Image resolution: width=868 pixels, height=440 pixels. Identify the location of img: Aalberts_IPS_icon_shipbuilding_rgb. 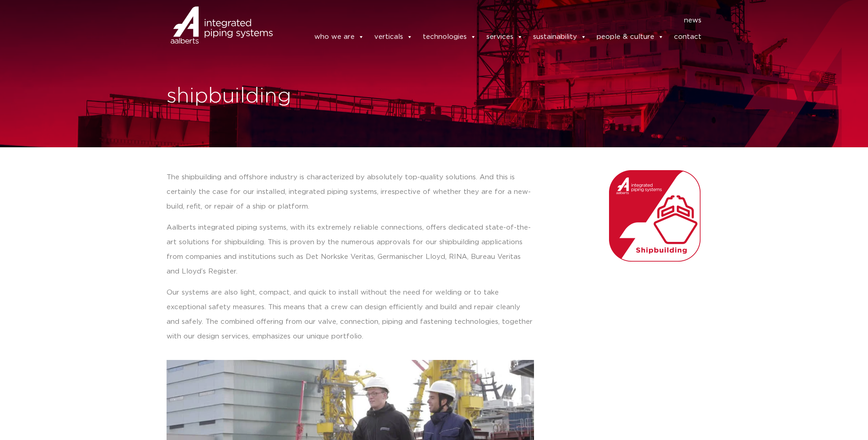
(655, 216).